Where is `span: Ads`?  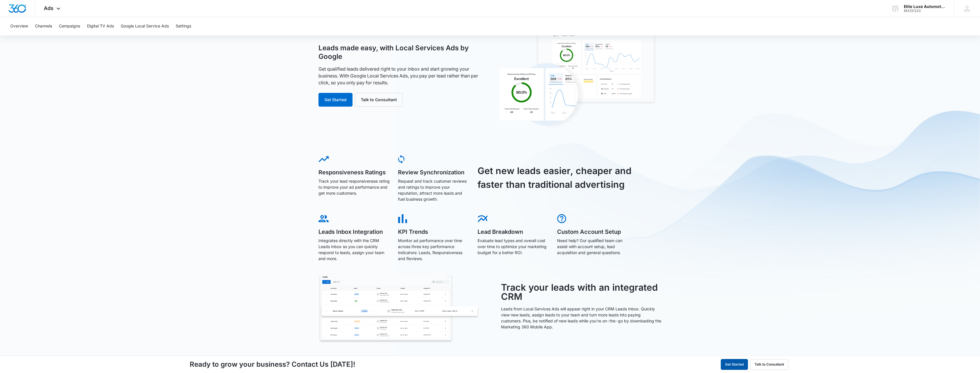 span: Ads is located at coordinates (49, 8).